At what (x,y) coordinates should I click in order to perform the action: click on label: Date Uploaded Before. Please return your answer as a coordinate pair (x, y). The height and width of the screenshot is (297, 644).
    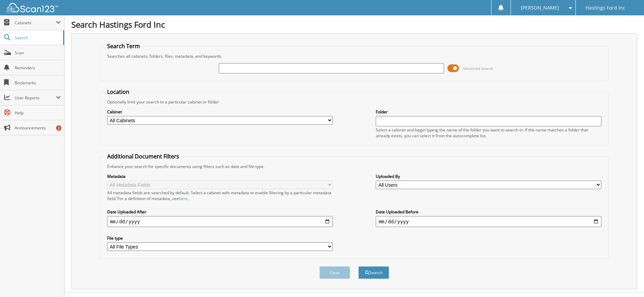
    Looking at the image, I should click on (489, 212).